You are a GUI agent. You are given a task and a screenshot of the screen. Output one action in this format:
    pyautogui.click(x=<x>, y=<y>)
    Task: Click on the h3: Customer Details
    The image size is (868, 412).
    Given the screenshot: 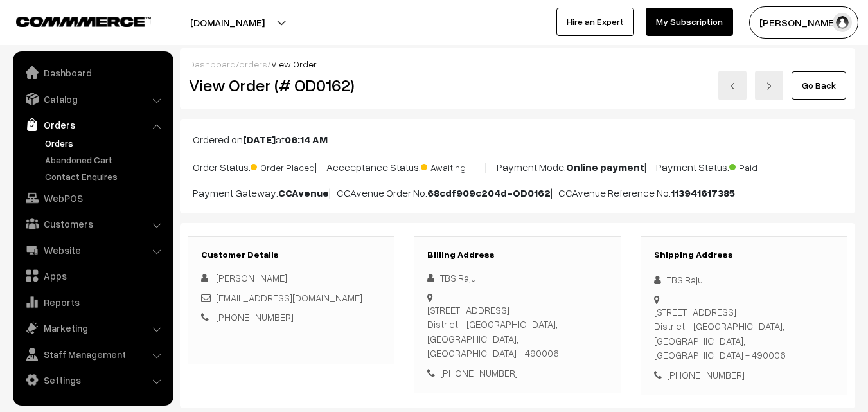 What is the action you would take?
    pyautogui.click(x=291, y=254)
    